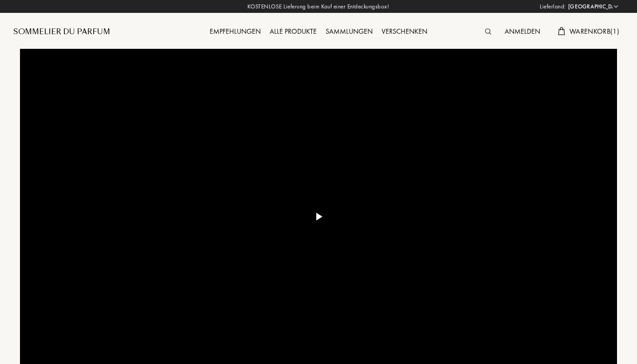 This screenshot has width=637, height=364. Describe the element at coordinates (235, 31) in the screenshot. I see `a: Empfehlungen` at that location.